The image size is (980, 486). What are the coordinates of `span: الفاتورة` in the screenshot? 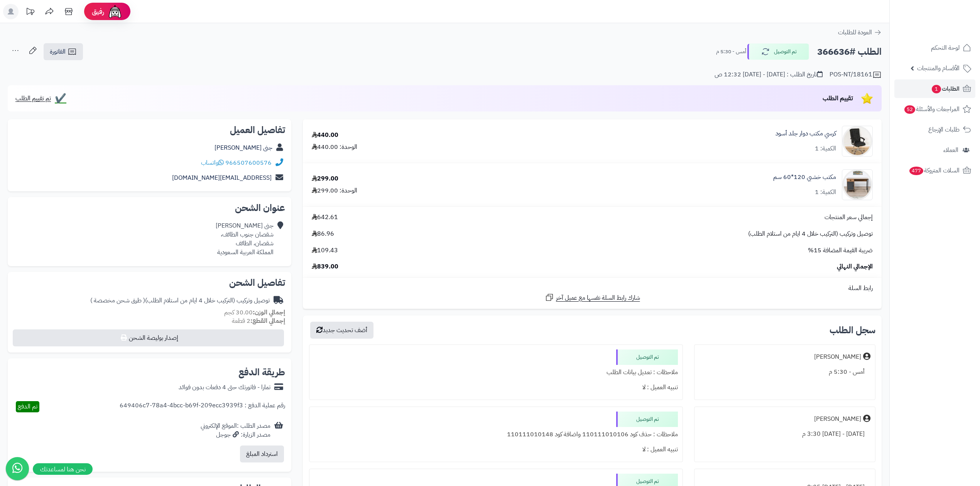 It's located at (58, 51).